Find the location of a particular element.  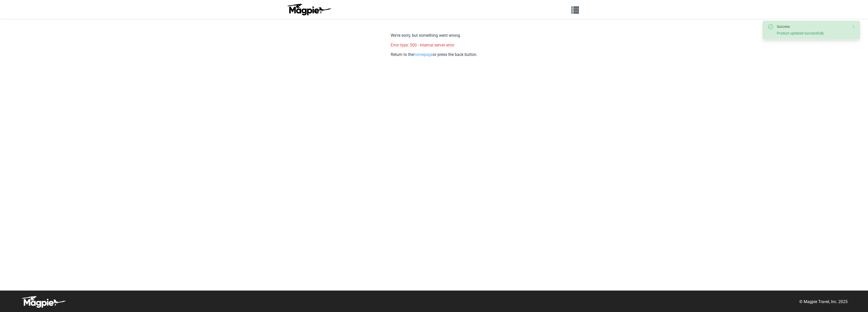

p: We're sorry, but something went wrong. is located at coordinates (434, 36).